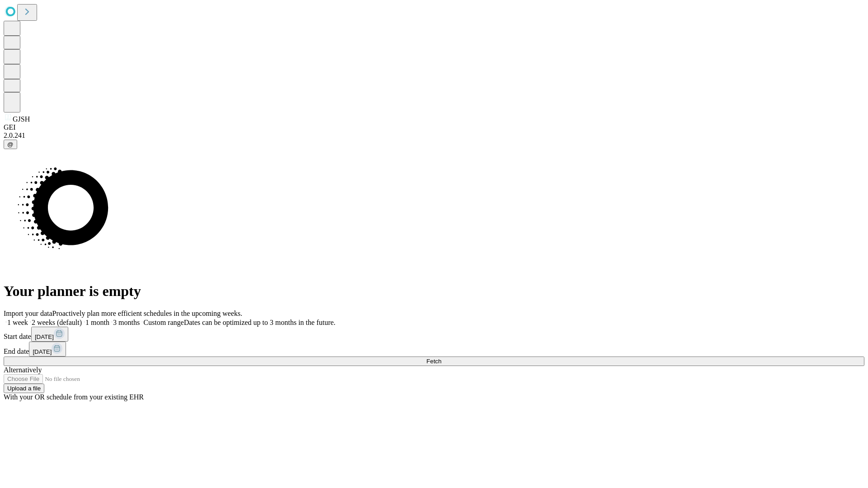 The height and width of the screenshot is (488, 868). What do you see at coordinates (434, 127) in the screenshot?
I see `div: GEI` at bounding box center [434, 127].